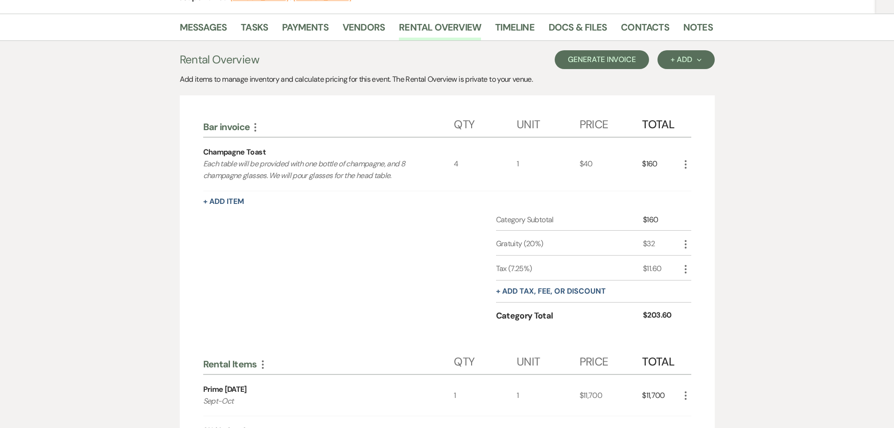  Describe the element at coordinates (570, 220) in the screenshot. I see `div: Category Subtotal` at that location.